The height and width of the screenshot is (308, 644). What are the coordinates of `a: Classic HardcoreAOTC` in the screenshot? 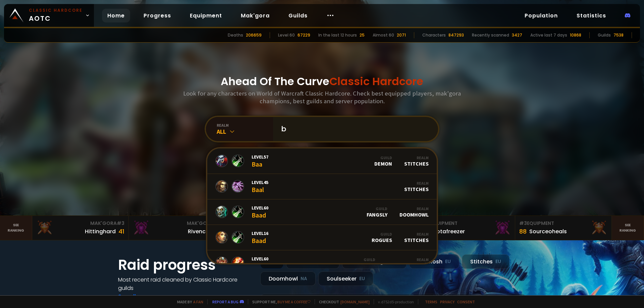 It's located at (49, 16).